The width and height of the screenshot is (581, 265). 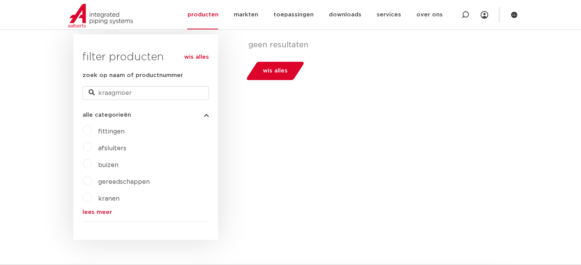 What do you see at coordinates (124, 182) in the screenshot?
I see `span: gereedschappen` at bounding box center [124, 182].